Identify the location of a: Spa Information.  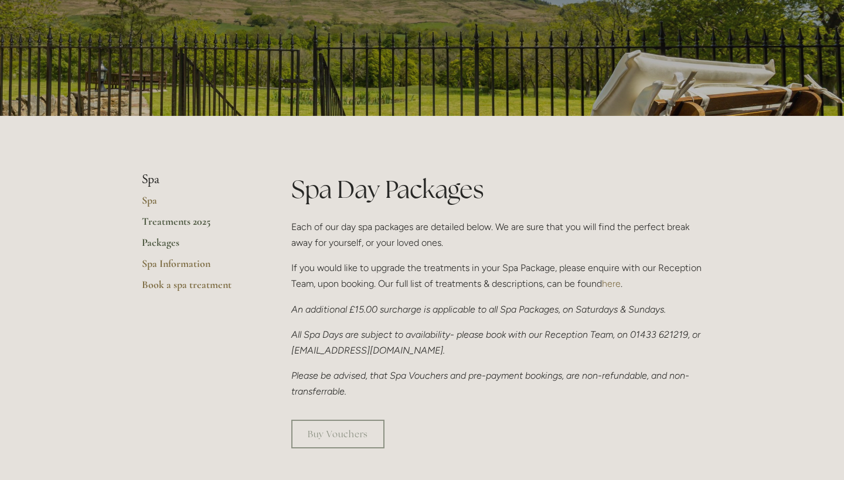
(197, 268).